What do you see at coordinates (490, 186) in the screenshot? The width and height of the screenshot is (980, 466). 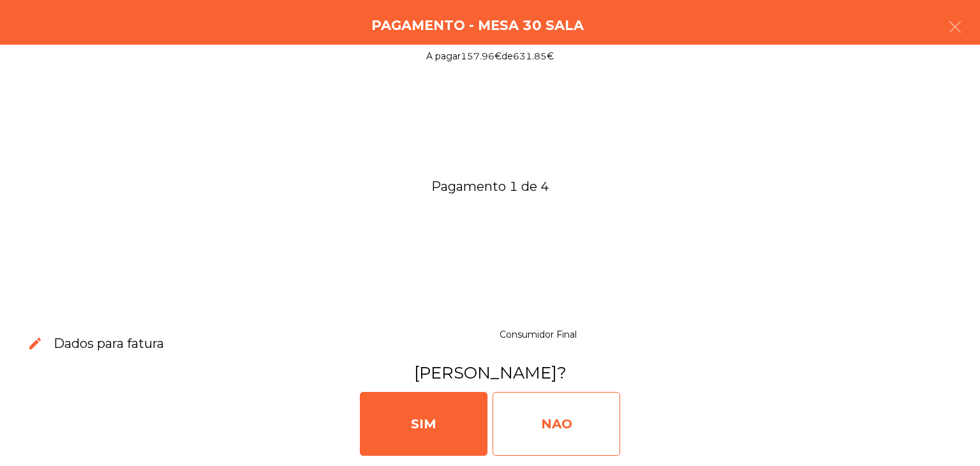 I see `span: Pagamento 1 de 4` at bounding box center [490, 186].